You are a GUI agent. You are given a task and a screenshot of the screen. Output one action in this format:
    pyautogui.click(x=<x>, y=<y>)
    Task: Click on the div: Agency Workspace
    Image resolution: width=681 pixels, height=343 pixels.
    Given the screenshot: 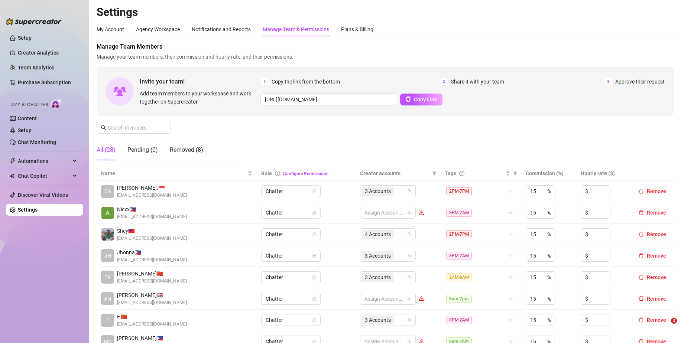 What is the action you would take?
    pyautogui.click(x=158, y=29)
    